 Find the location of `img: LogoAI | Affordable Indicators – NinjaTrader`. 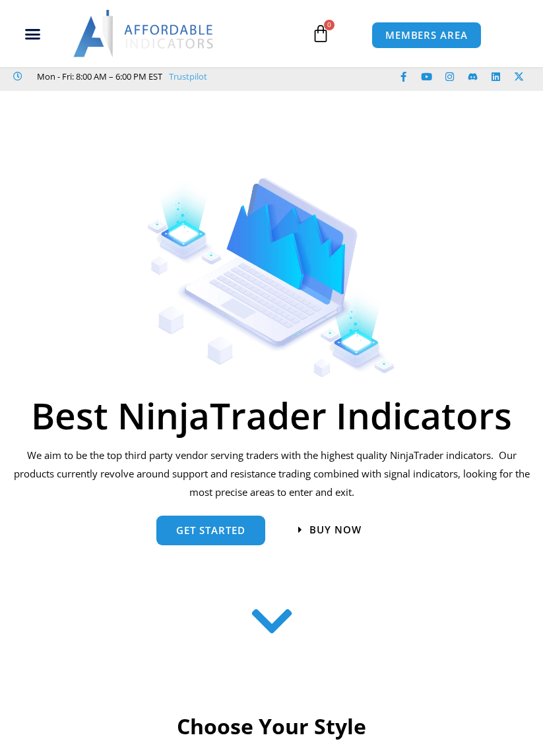

img: LogoAI | Affordable Indicators – NinjaTrader is located at coordinates (144, 33).